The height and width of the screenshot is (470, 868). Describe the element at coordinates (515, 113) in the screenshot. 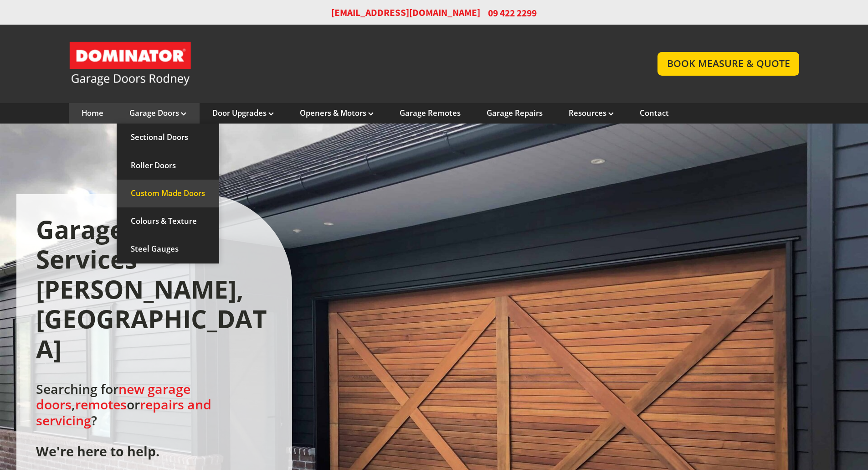

I see `a: Garage Repairs` at that location.